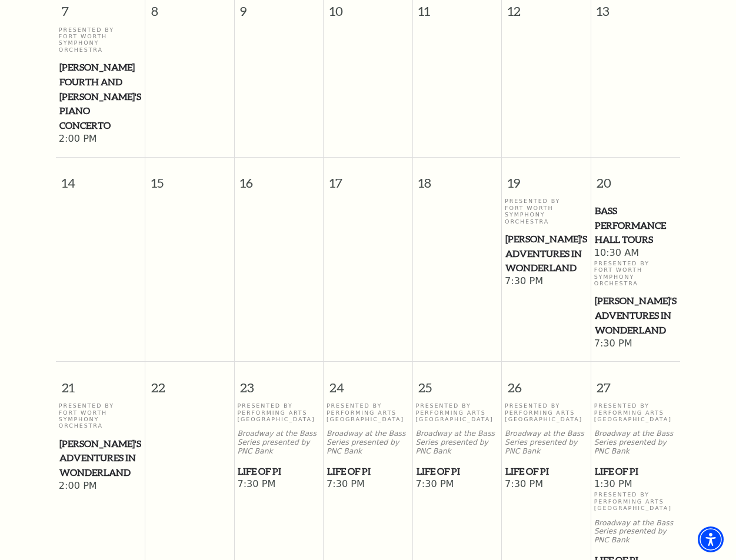 The image size is (736, 560). I want to click on span: 14, so click(100, 178).